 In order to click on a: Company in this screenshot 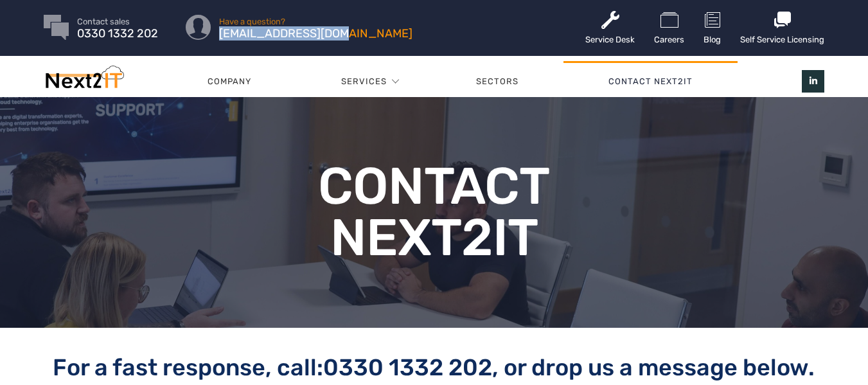, I will do `click(229, 82)`.